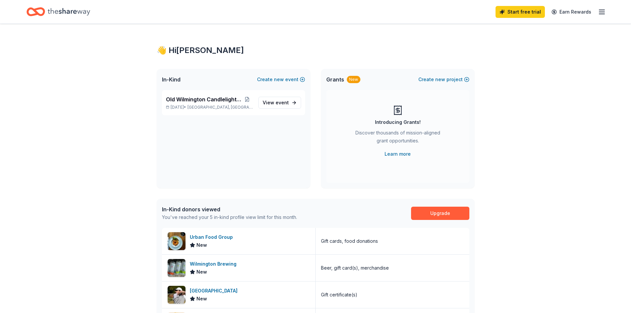  I want to click on span: Old Wilmington Candlelight Tour, so click(203, 99).